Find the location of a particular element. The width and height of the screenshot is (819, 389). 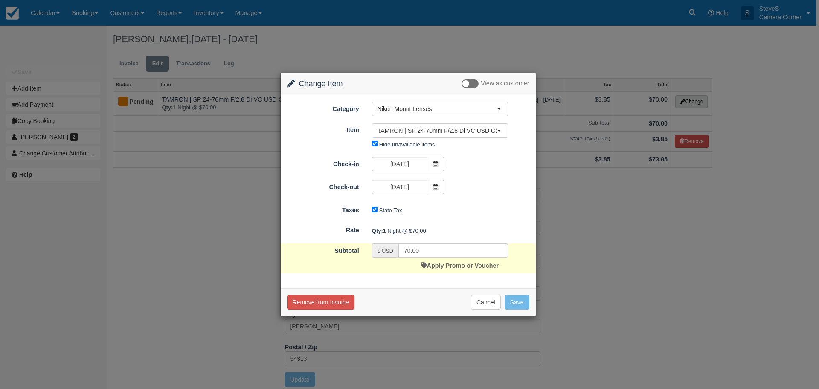

small: $ USD is located at coordinates (385, 251).